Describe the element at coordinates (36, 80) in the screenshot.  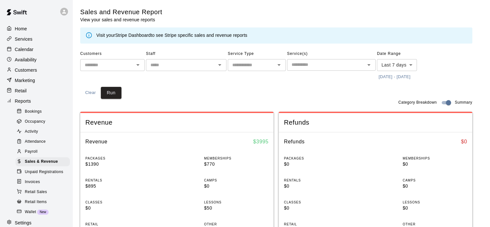
I see `div: Marketing` at that location.